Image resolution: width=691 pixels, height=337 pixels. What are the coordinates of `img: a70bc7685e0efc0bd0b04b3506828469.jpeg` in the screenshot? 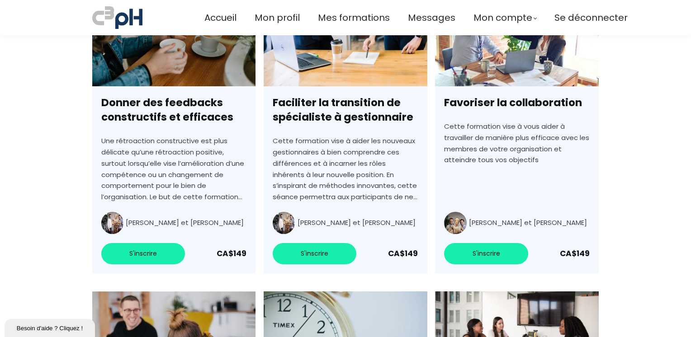 It's located at (117, 18).